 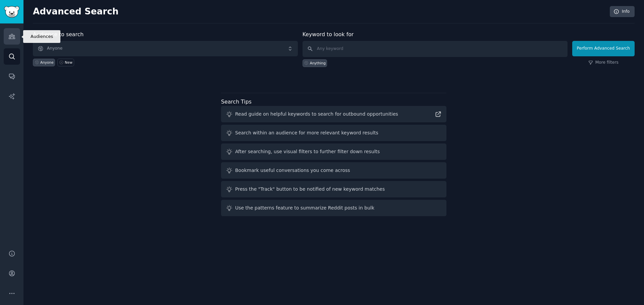 I want to click on a: Info, so click(x=622, y=12).